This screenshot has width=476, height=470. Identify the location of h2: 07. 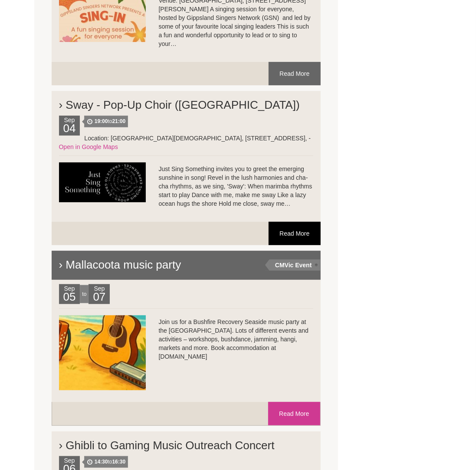
(99, 299).